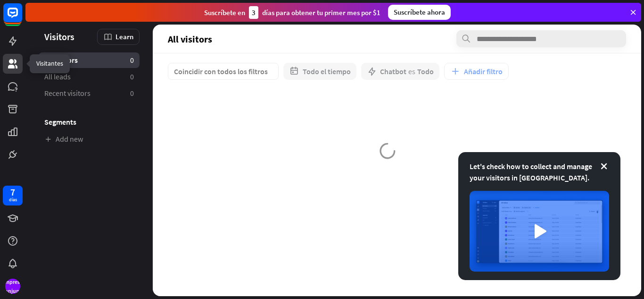  Describe the element at coordinates (13, 192) in the screenshot. I see `font: 7` at that location.